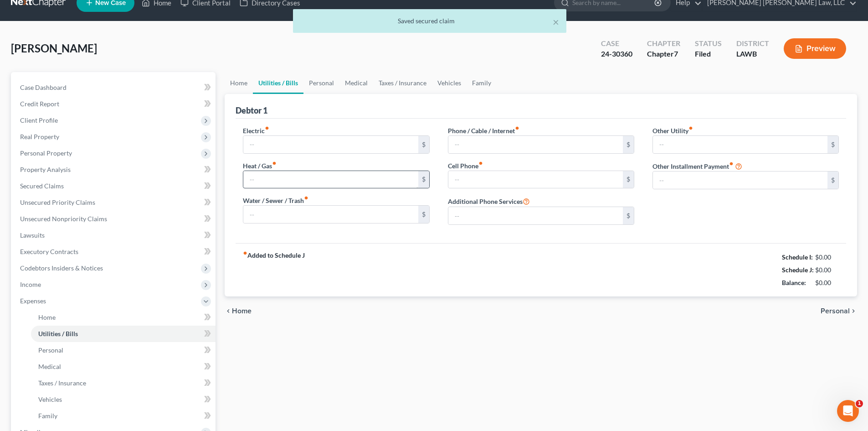 The width and height of the screenshot is (868, 431). I want to click on span: 1, so click(859, 404).